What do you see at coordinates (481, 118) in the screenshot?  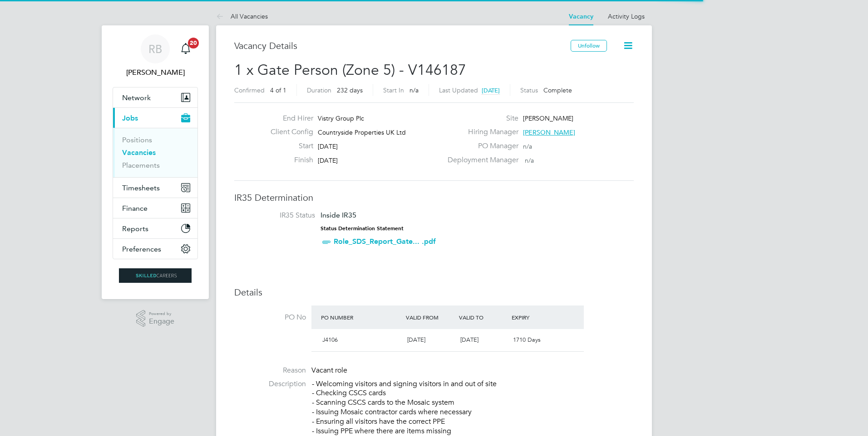 I see `label: Site` at bounding box center [481, 118].